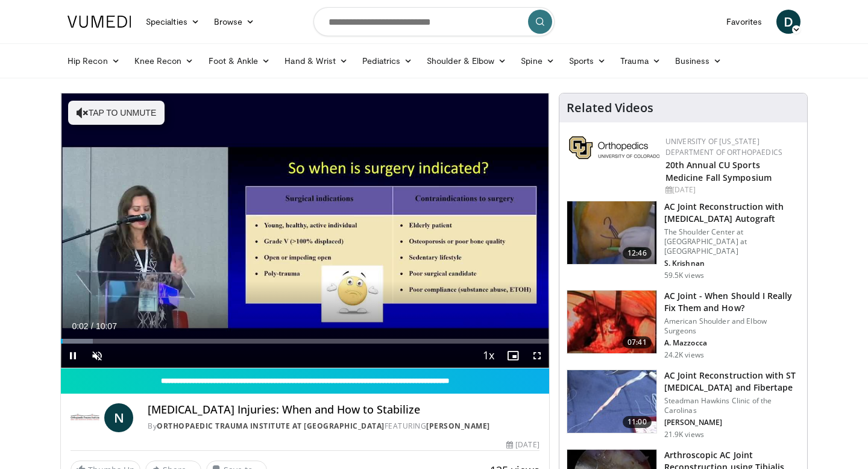 The height and width of the screenshot is (469, 868). What do you see at coordinates (683, 325) in the screenshot?
I see `a: 07:41 AC Joint - When Should I Really Fix Them and How? American Shoulder and Elbow Surgeons A. M...` at bounding box center [683, 325].